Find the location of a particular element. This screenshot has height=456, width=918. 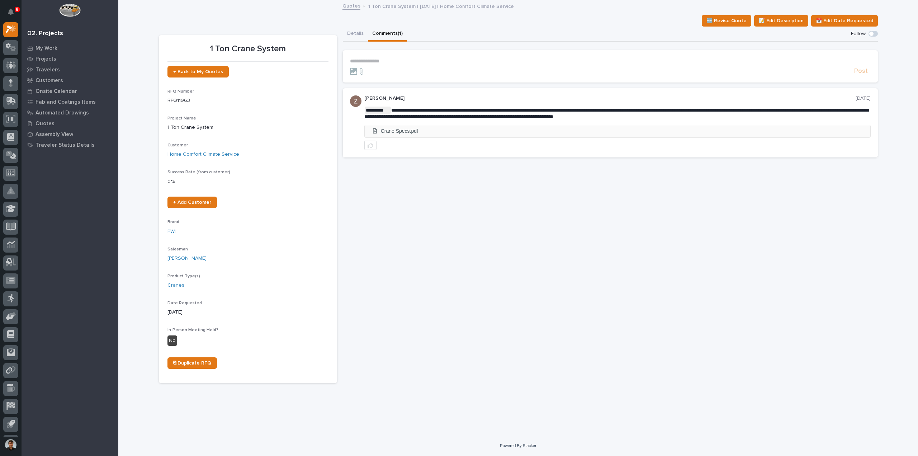

img: AGNmyxac9iQmFt5KMn4yKUk2u-Y3CYPXgWg2Ri7a09A=s96-c is located at coordinates (356, 101).